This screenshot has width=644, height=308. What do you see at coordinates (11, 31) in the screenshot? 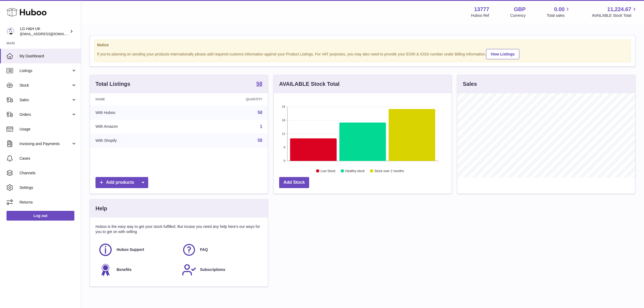
I see `img: veechen@lghnh.co.uk` at bounding box center [11, 31].